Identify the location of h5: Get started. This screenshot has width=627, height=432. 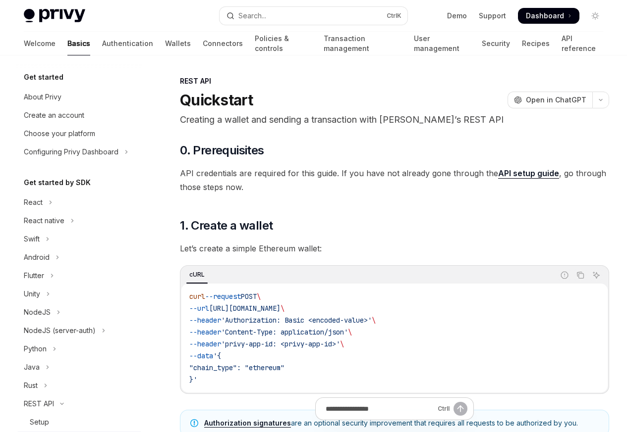
(44, 77).